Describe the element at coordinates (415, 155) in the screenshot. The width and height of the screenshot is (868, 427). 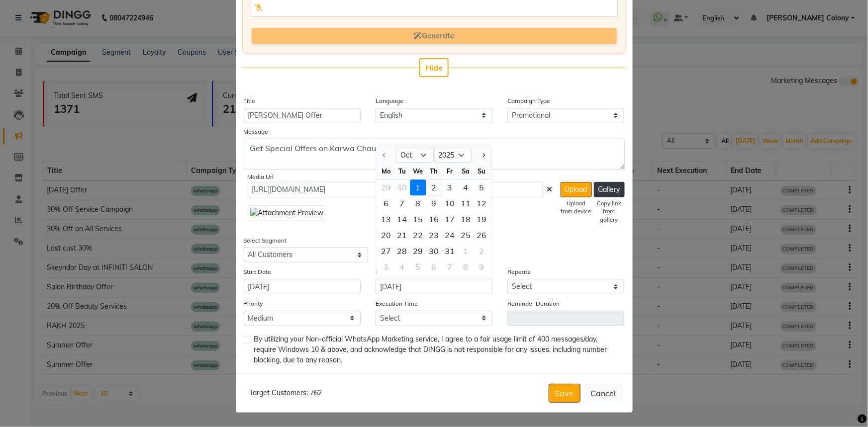
I see `select: Select month` at that location.